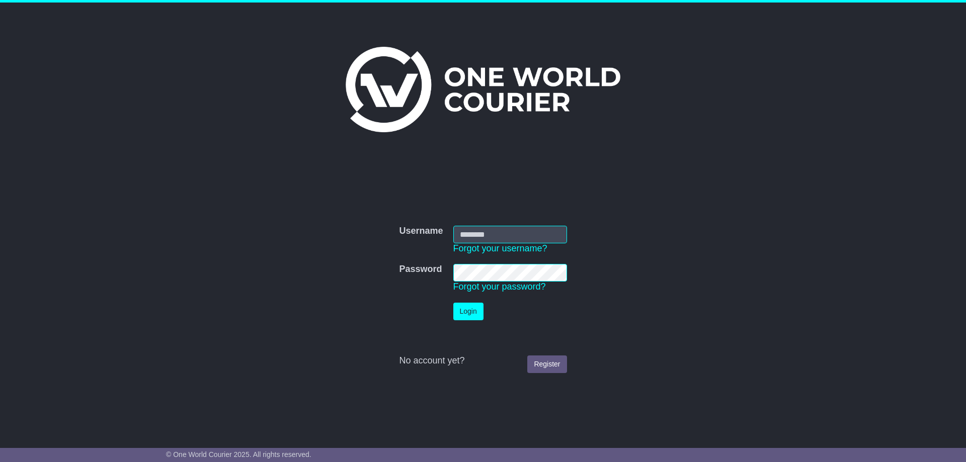  What do you see at coordinates (483, 90) in the screenshot?
I see `img: One World` at bounding box center [483, 90].